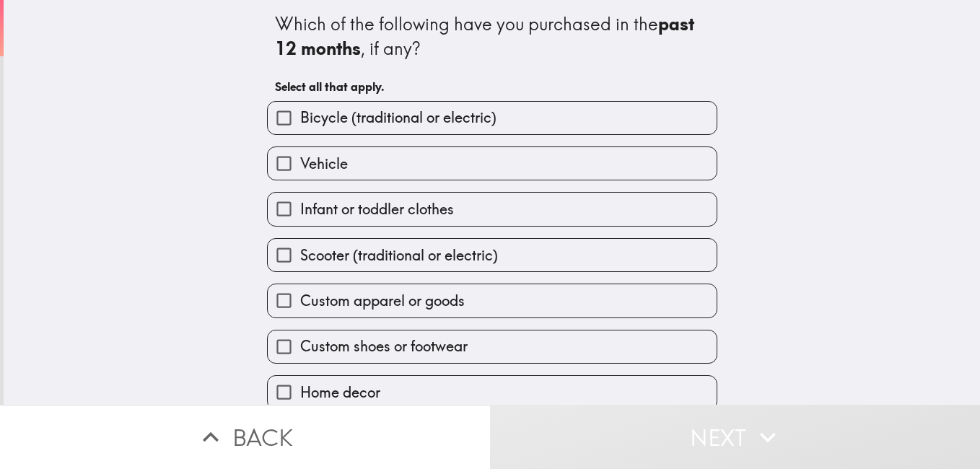 This screenshot has height=469, width=980. I want to click on button: Bicycle (traditional or electric), so click(492, 118).